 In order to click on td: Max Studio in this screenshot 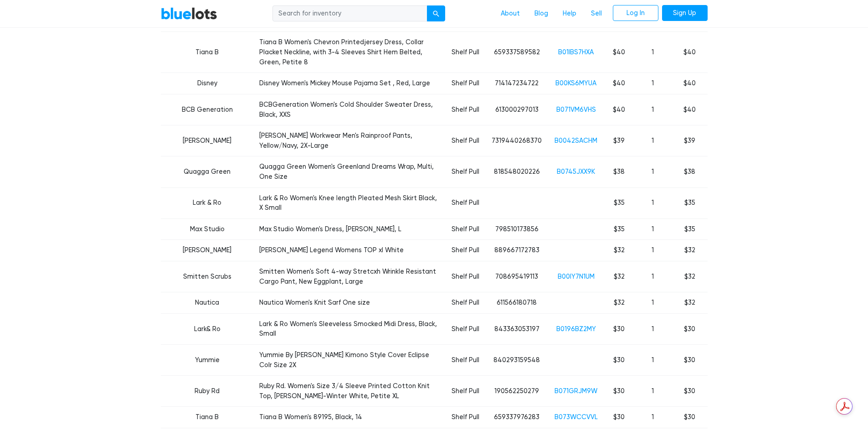, I will do `click(207, 229)`.